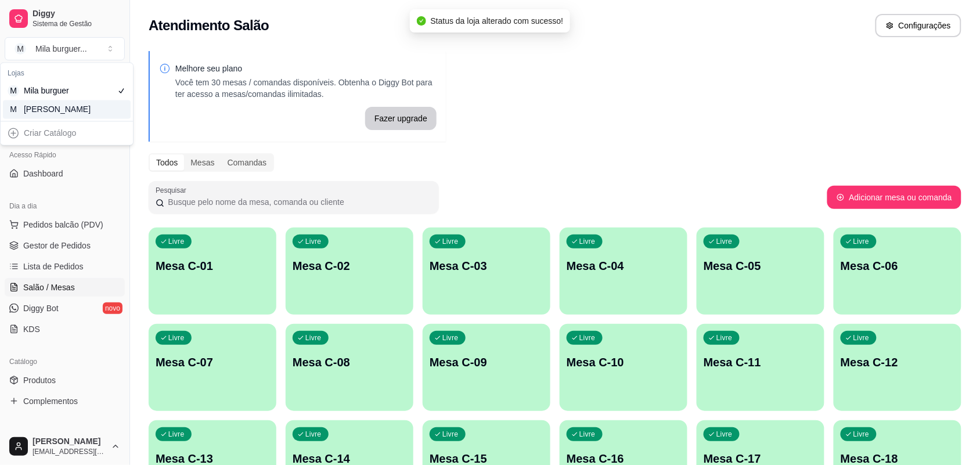 This screenshot has width=980, height=465. What do you see at coordinates (401, 119) in the screenshot?
I see `a: Fazer upgrade` at bounding box center [401, 119].